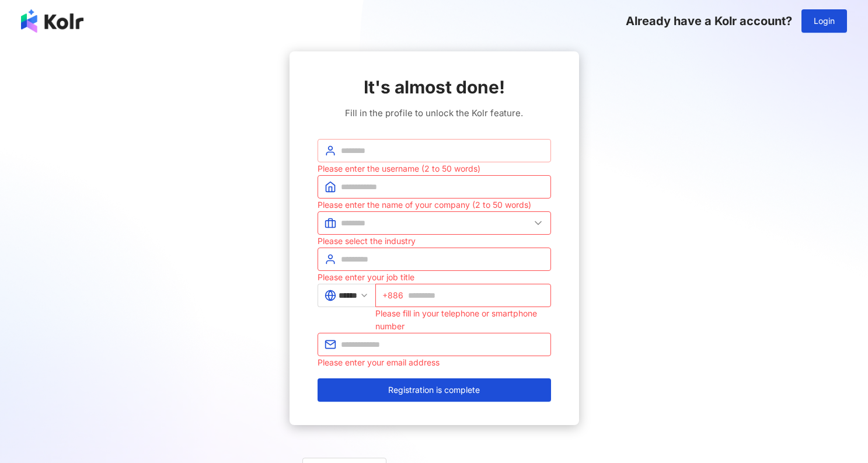 The width and height of the screenshot is (868, 463). I want to click on div: Please enter the name of your company (2 to 50 words), so click(435, 205).